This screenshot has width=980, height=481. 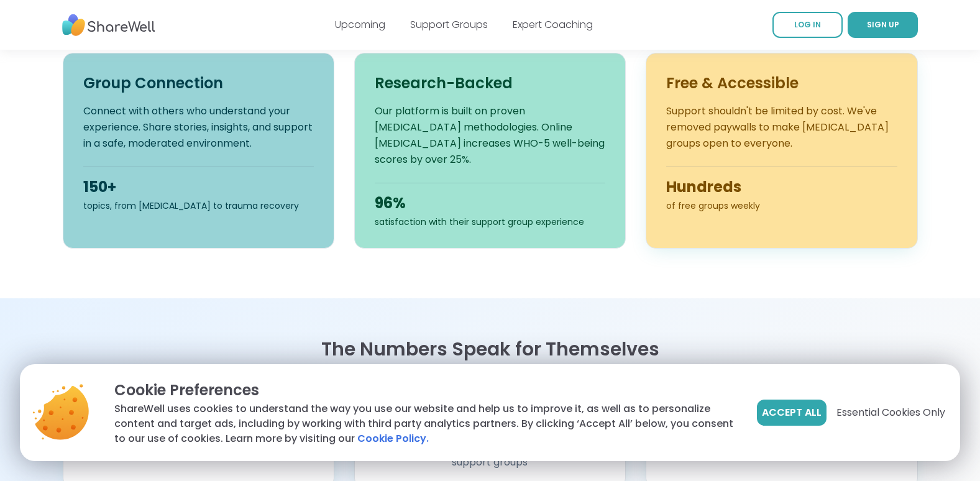 I want to click on div: satisfaction with their support group experience, so click(x=490, y=222).